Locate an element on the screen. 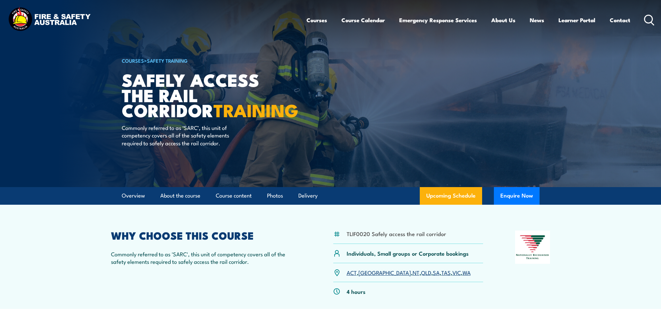 The width and height of the screenshot is (661, 335). a: Upcoming Schedule is located at coordinates (451, 196).